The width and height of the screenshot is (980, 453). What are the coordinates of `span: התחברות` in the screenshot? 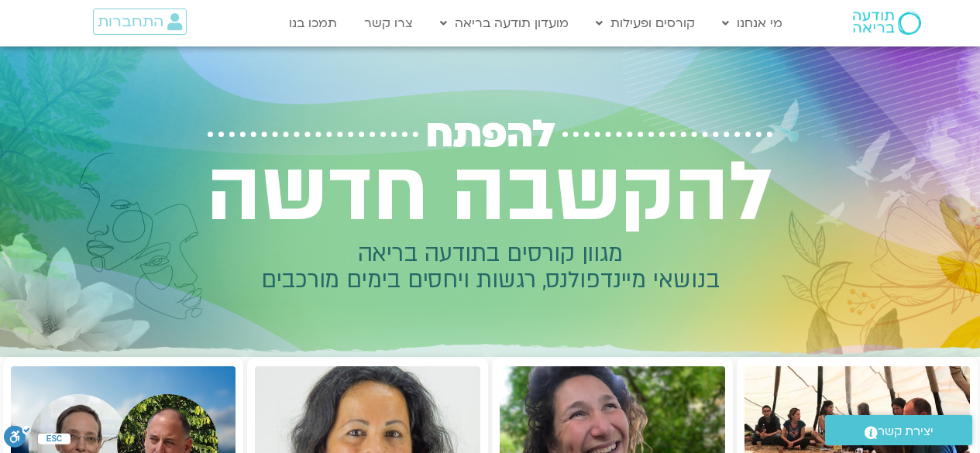 It's located at (130, 22).